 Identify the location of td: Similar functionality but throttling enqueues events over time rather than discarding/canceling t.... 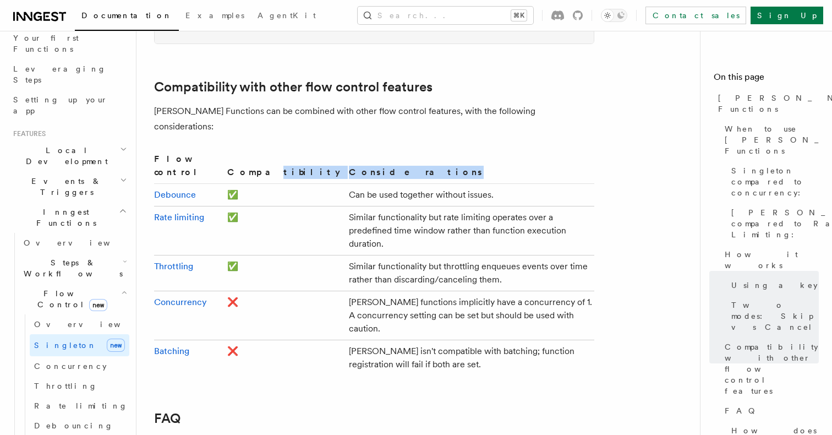
(469, 273).